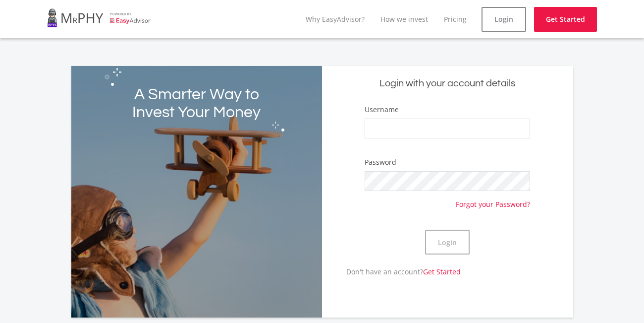 The image size is (644, 323). What do you see at coordinates (392, 271) in the screenshot?
I see `p: Don't have an account?` at bounding box center [392, 271].